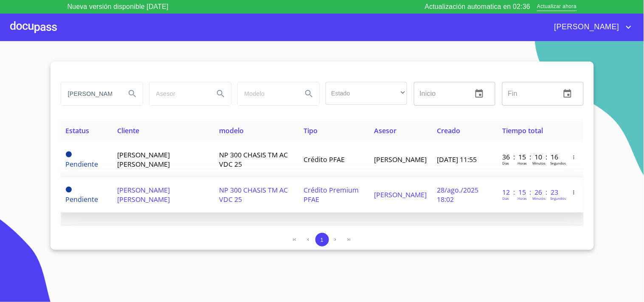 Image resolution: width=644 pixels, height=302 pixels. Describe the element at coordinates (556, 7) in the screenshot. I see `span: Actualizar ahora` at that location.